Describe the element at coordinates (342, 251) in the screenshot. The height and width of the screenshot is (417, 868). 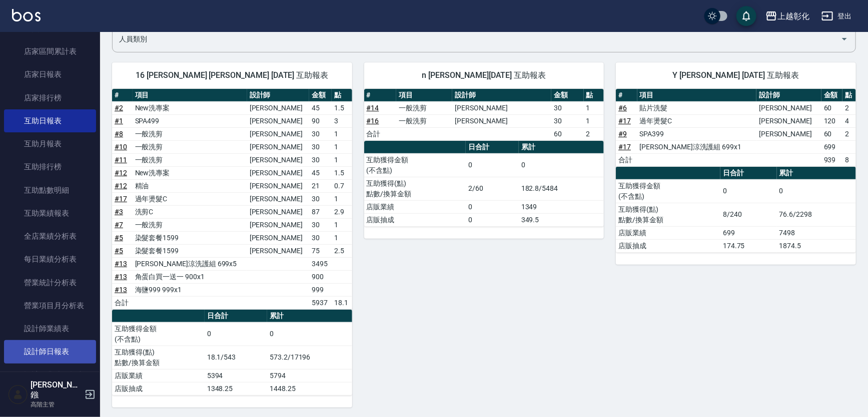
I see `td: 2.5` at that location.